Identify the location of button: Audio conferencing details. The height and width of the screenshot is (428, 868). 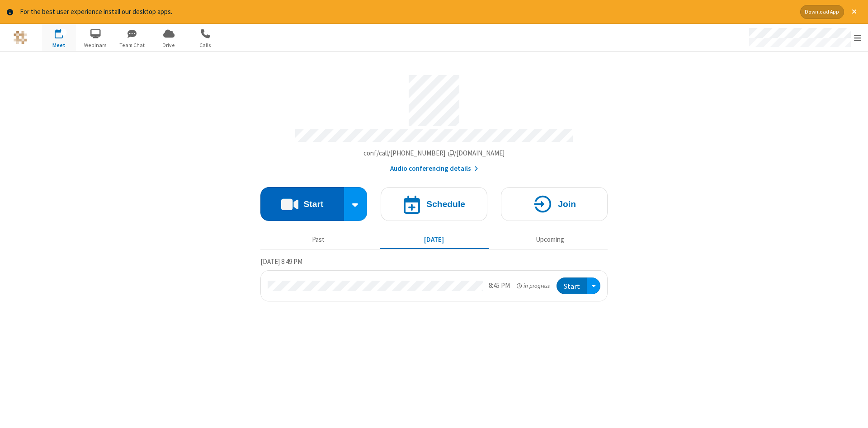
(434, 169).